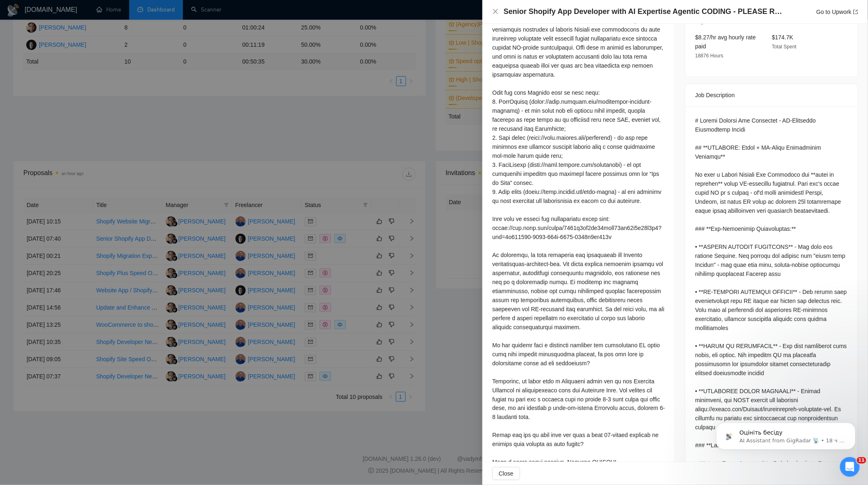  Describe the element at coordinates (837, 12) in the screenshot. I see `a: Go to Upworkexport` at that location.